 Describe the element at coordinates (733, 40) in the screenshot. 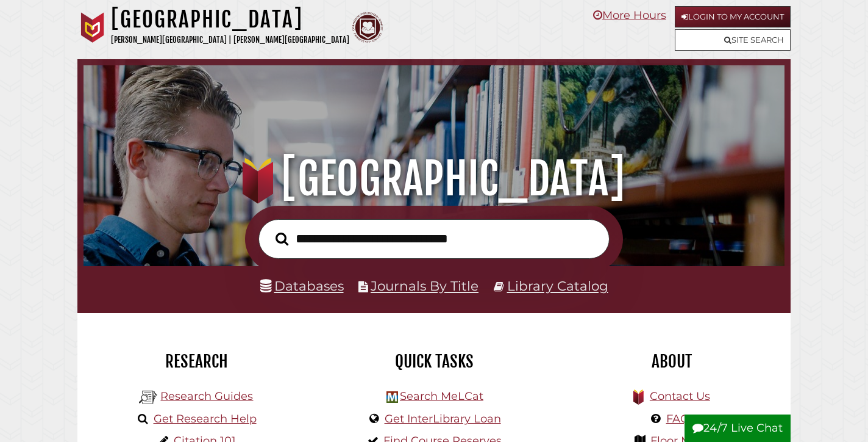

I see `a: Site Search` at that location.